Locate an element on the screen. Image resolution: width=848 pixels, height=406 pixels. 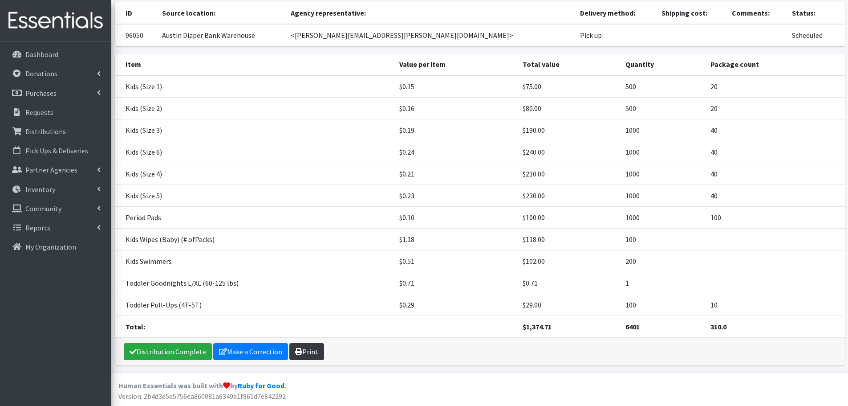
a: Dashboard is located at coordinates (56, 54).